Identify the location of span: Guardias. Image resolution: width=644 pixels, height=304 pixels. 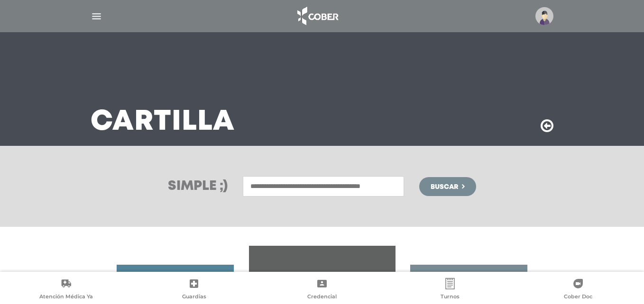
(194, 297).